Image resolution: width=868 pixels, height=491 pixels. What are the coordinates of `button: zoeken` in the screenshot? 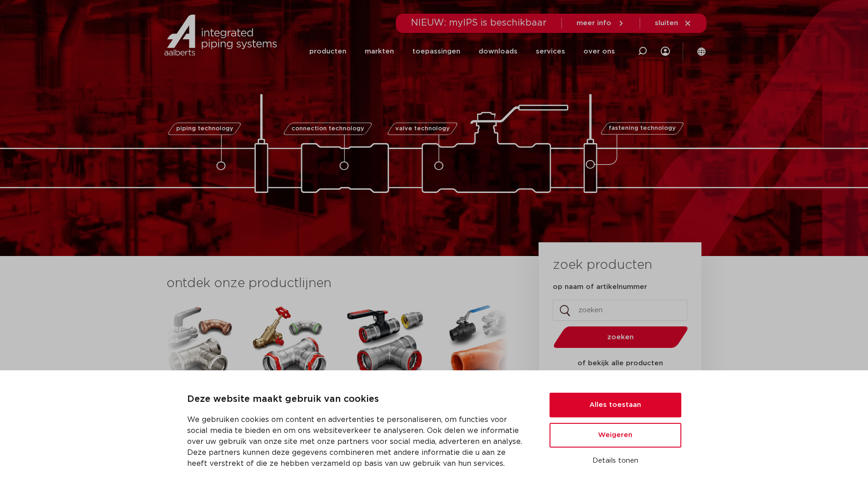 It's located at (621, 337).